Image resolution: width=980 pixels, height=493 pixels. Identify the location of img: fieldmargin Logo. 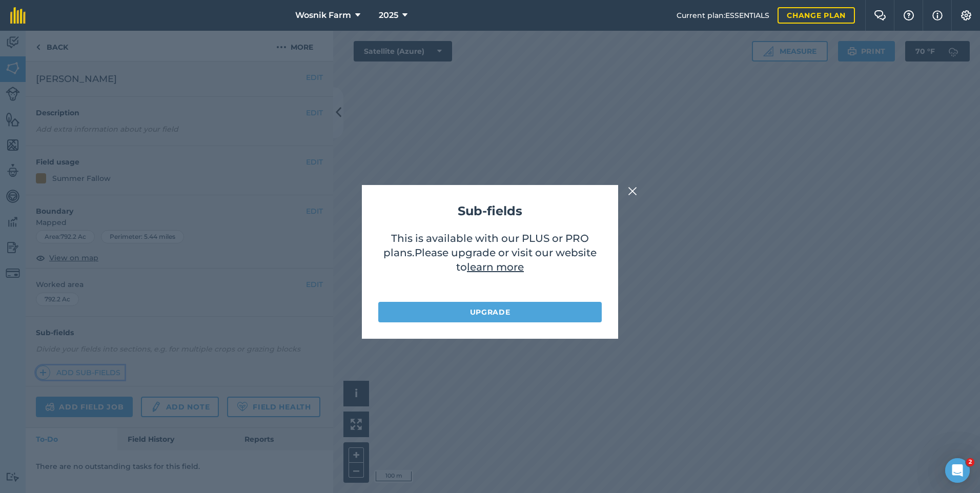
(18, 15).